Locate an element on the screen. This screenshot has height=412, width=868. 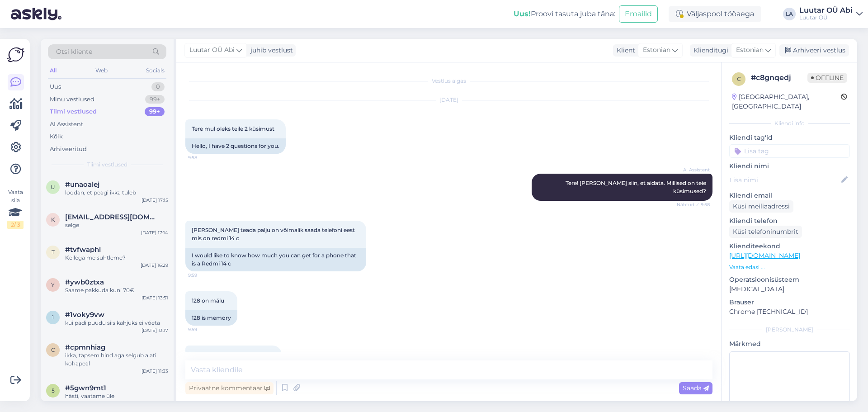
span: y is located at coordinates (53, 284).